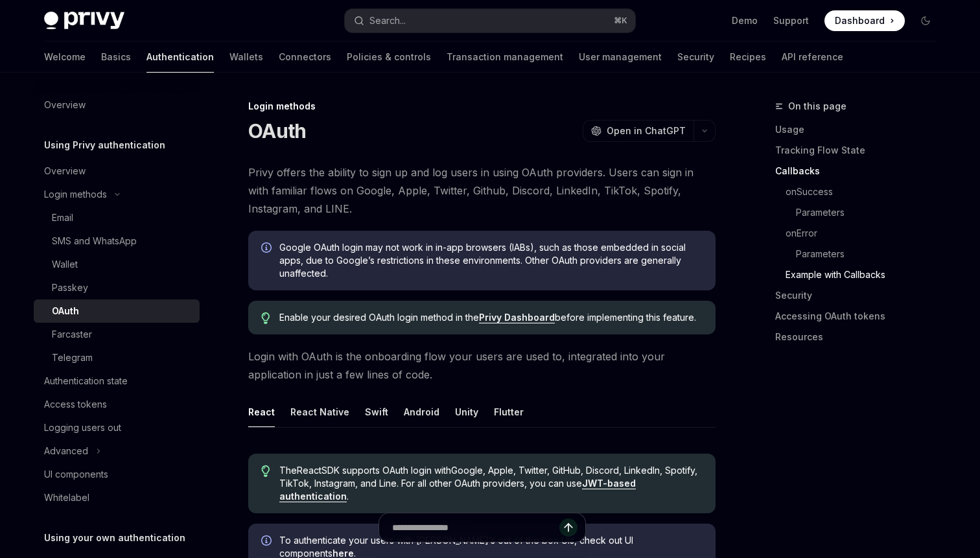 Image resolution: width=980 pixels, height=558 pixels. What do you see at coordinates (62, 217) in the screenshot?
I see `div: Email` at bounding box center [62, 217].